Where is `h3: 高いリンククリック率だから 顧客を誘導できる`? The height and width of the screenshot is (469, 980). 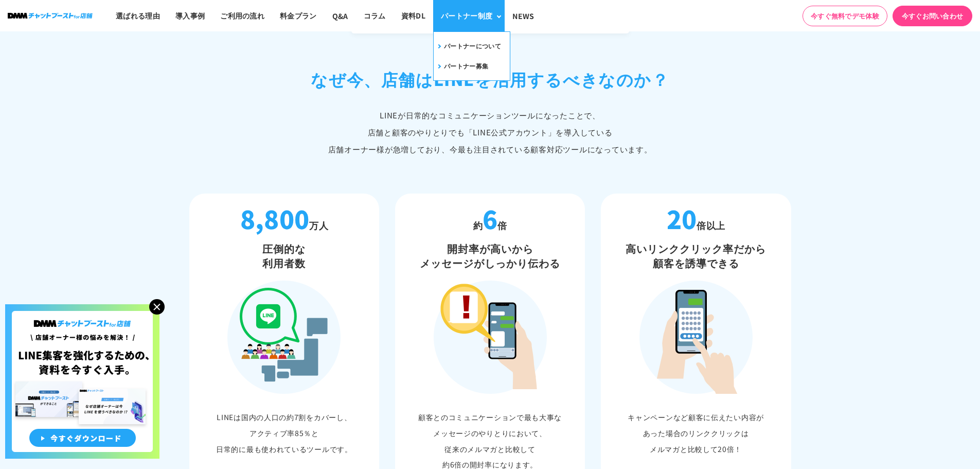 h3: 高いリンククリック率だから 顧客を誘導できる is located at coordinates (696, 256).